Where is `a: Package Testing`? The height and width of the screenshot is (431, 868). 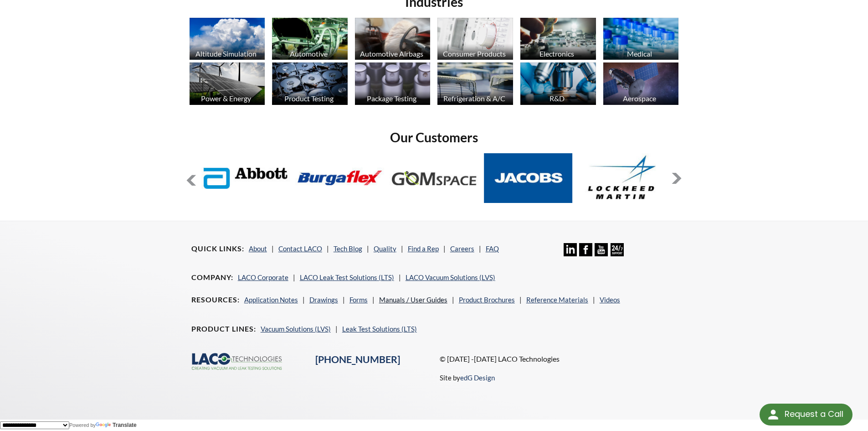 a: Package Testing is located at coordinates (393, 85).